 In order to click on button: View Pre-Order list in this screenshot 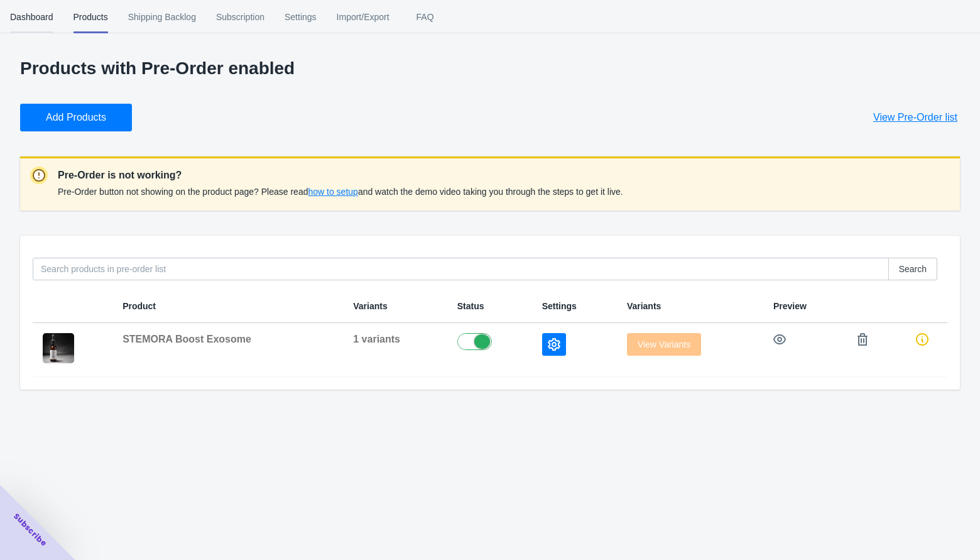, I will do `click(916, 117)`.